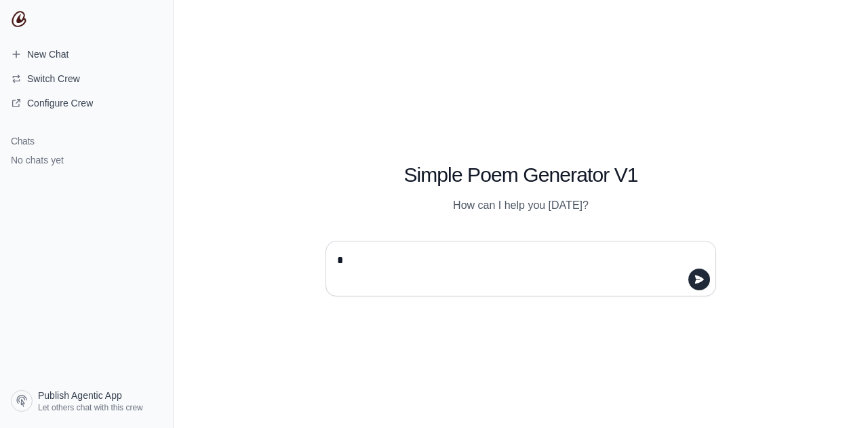  Describe the element at coordinates (60, 103) in the screenshot. I see `span: Configure Crew` at that location.